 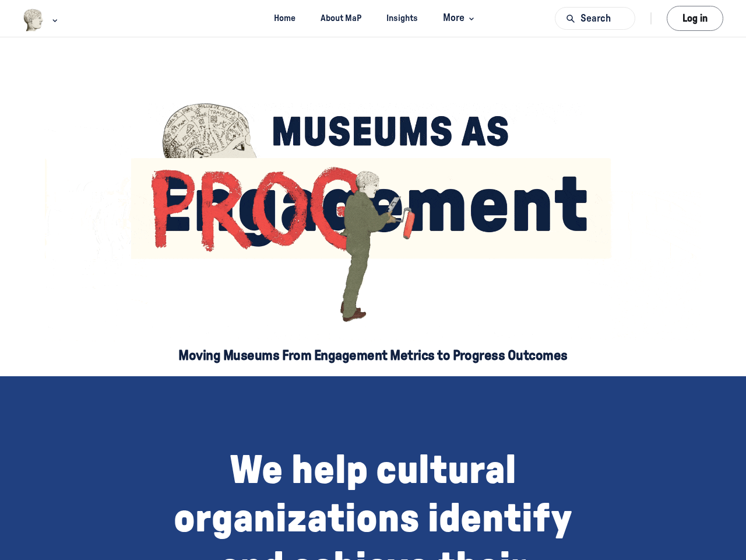 I want to click on span: Email, so click(x=146, y=60).